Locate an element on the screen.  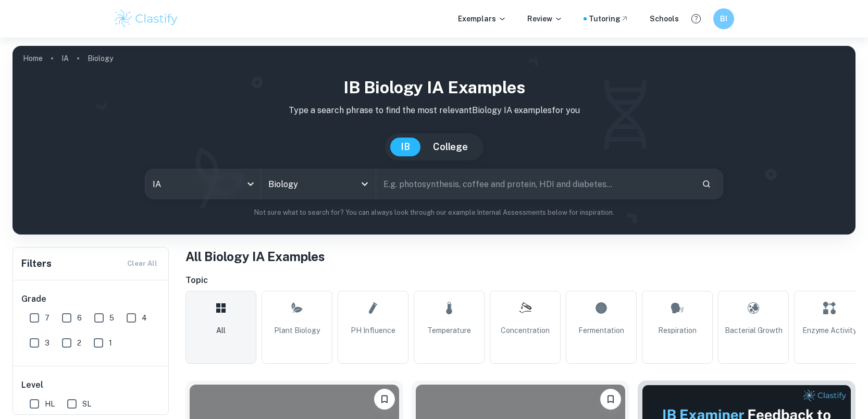
span: SL is located at coordinates (87, 404).